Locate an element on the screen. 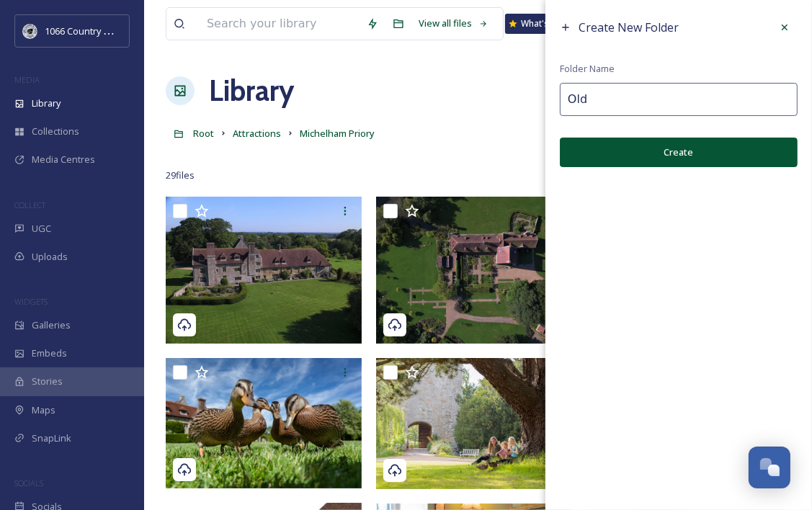 The image size is (812, 510). span: Create New Folder is located at coordinates (628, 27).